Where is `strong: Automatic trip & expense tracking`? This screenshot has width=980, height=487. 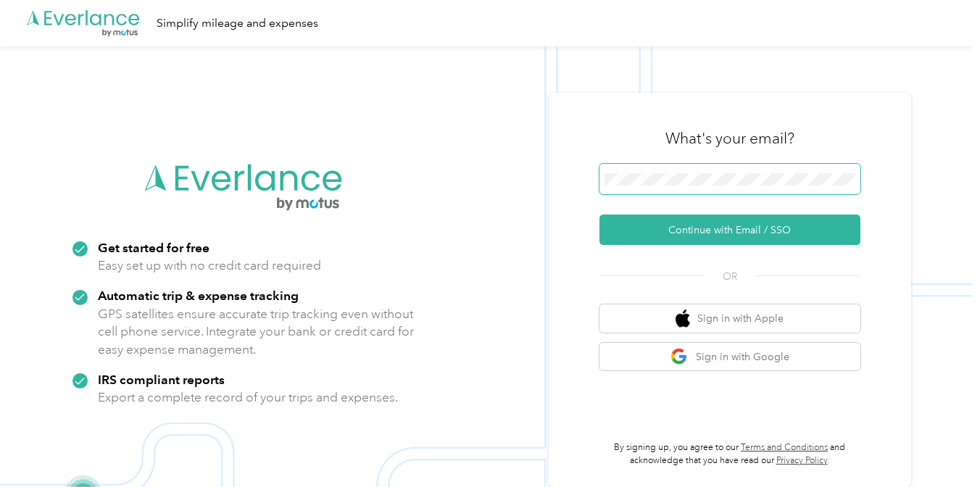
strong: Automatic trip & expense tracking is located at coordinates (198, 295).